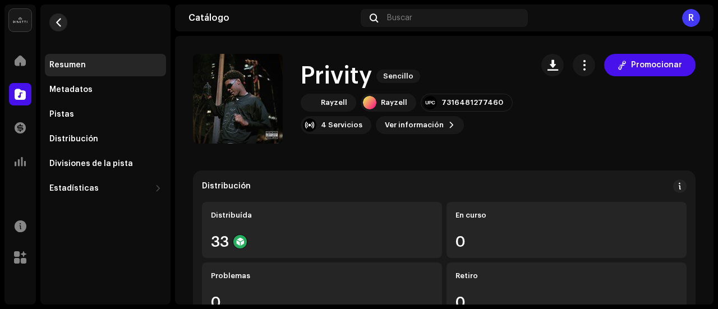 Image resolution: width=718 pixels, height=309 pixels. What do you see at coordinates (567, 215) in the screenshot?
I see `div: En curso` at bounding box center [567, 215].